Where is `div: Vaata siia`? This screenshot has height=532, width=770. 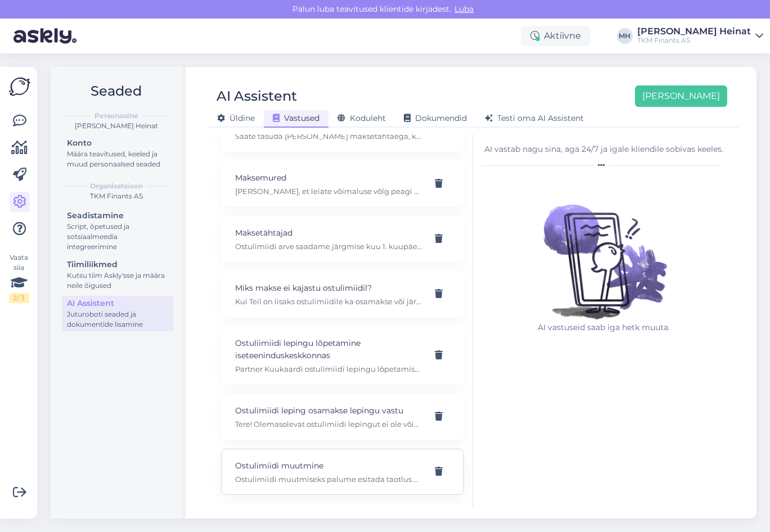
div: Vaata siia is located at coordinates (19, 277).